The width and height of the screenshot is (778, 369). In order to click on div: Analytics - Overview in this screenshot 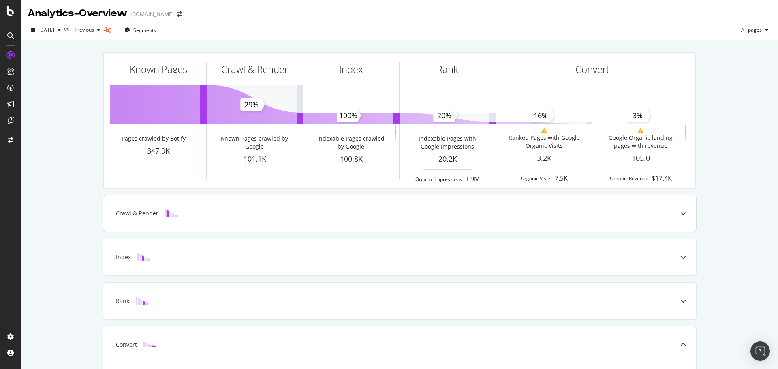, I will do `click(77, 13)`.